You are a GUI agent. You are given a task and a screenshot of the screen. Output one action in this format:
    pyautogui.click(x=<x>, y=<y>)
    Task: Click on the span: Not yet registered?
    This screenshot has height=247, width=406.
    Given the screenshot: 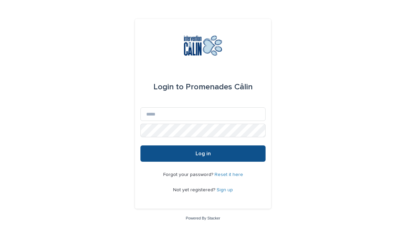 What is the action you would take?
    pyautogui.click(x=195, y=190)
    